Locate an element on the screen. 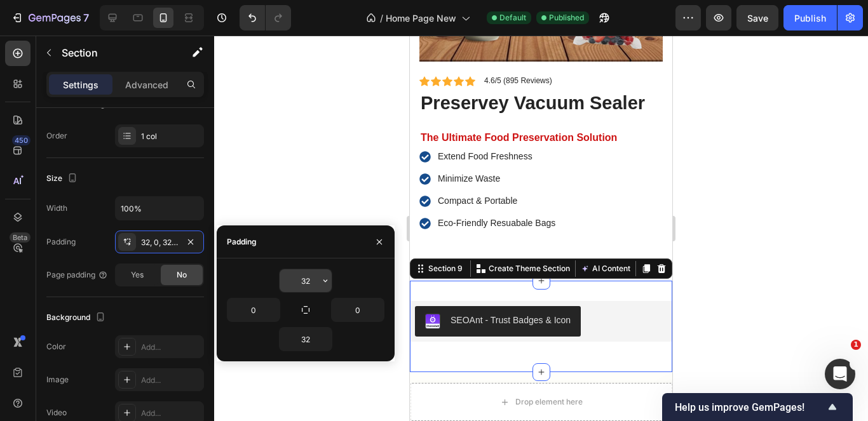 This screenshot has width=868, height=421. button: 7 is located at coordinates (50, 18).